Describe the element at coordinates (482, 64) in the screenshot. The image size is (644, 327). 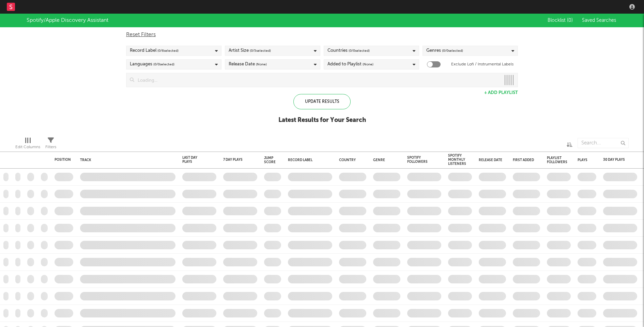
I see `label: Exclude Lofi / Instrumental Labels` at that location.